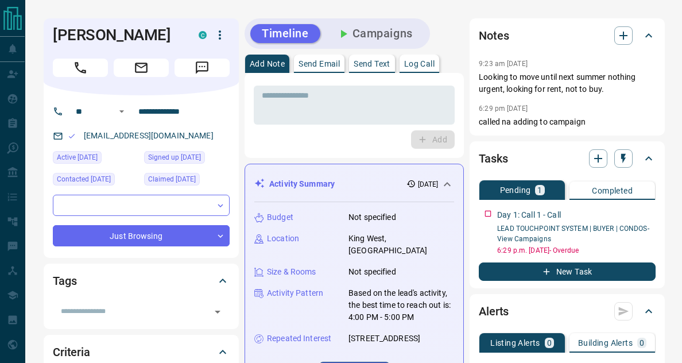  What do you see at coordinates (494, 311) in the screenshot?
I see `h2: Alerts` at bounding box center [494, 311].